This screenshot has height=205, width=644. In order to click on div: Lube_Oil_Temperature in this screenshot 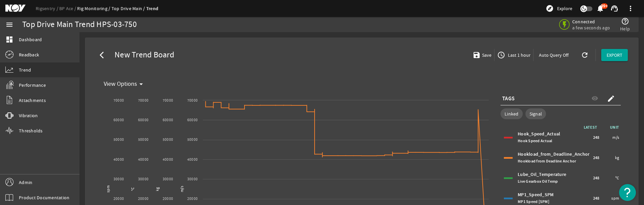, I will do `click(554, 178)`.